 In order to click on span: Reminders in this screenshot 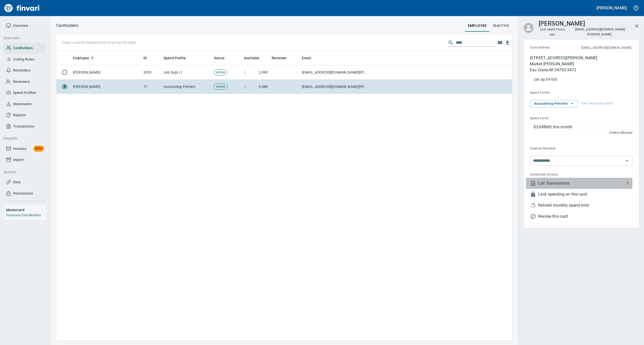, I will do `click(22, 71)`.